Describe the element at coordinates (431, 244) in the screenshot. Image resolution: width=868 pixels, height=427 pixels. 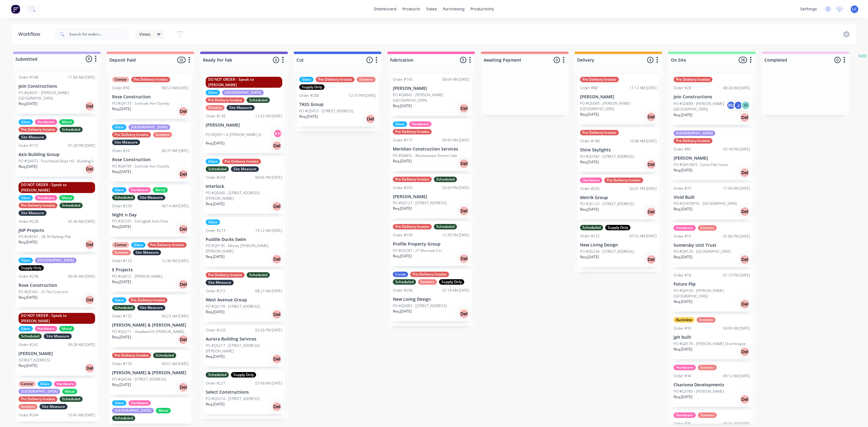
I see `p: Profile Property Group` at that location.